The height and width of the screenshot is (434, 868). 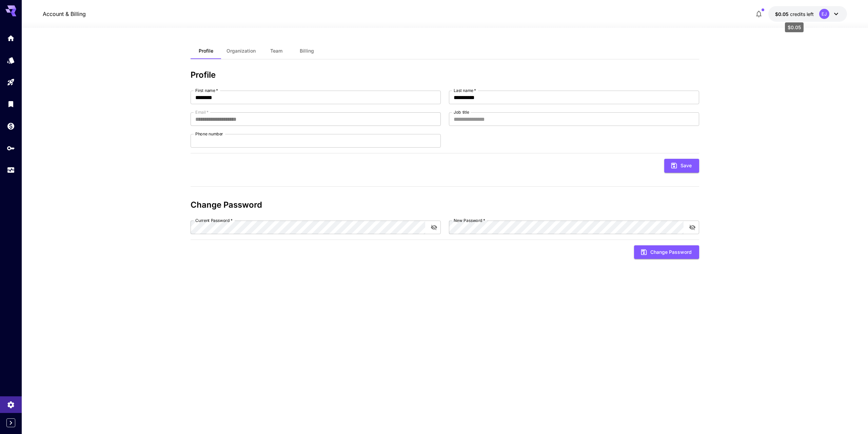 What do you see at coordinates (461, 112) in the screenshot?
I see `label: Job title` at bounding box center [461, 112].